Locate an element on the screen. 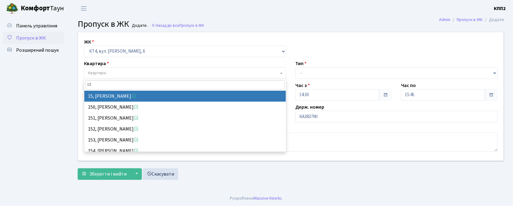 This screenshot has height=206, width=513. a: Massive Kinetic is located at coordinates (268, 198).